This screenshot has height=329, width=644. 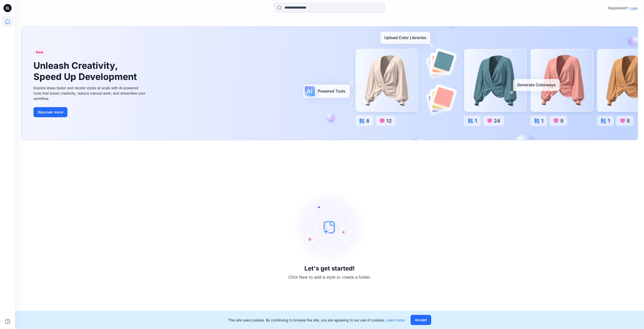 I want to click on h3: Let's get started!, so click(x=329, y=268).